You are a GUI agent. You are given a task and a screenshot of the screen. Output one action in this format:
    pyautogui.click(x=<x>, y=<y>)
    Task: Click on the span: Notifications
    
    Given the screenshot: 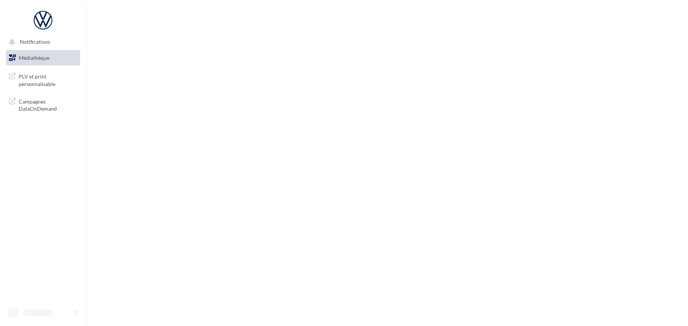 What is the action you would take?
    pyautogui.click(x=35, y=42)
    